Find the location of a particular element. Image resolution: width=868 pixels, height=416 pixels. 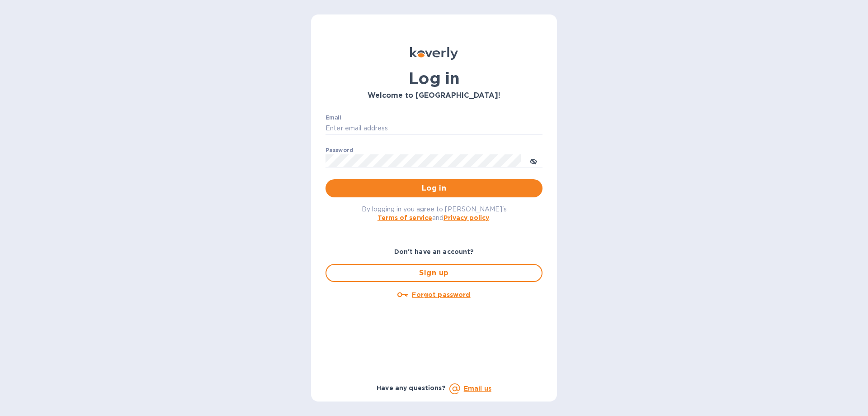

img: Koverly is located at coordinates (434, 54).